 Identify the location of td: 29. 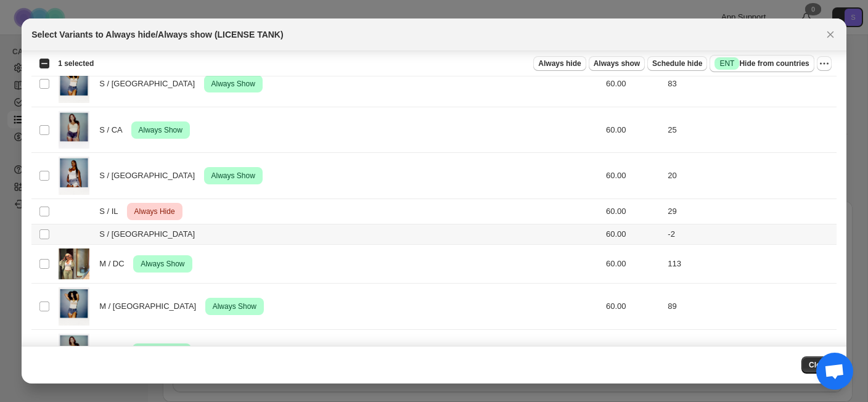
(749, 211).